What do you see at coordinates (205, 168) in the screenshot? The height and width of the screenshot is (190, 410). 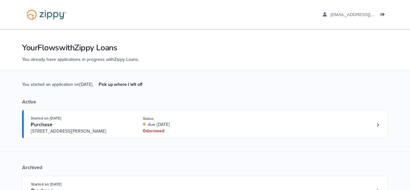 I see `div: Archived` at bounding box center [205, 168].